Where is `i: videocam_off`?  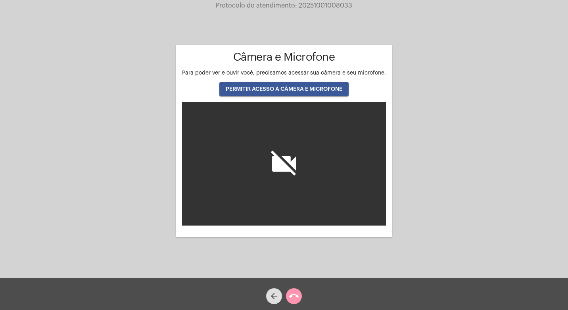
i: videocam_off is located at coordinates (284, 164).